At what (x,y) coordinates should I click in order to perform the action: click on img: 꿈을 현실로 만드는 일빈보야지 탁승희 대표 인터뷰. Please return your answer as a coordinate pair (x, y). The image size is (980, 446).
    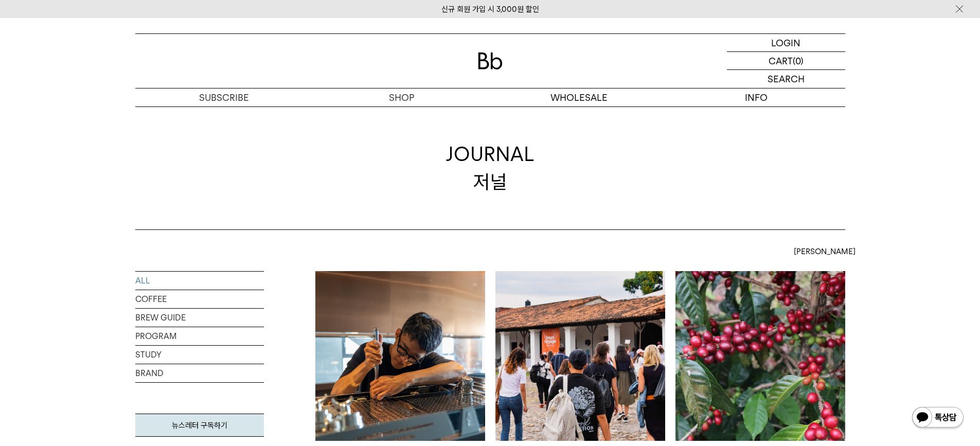
    Looking at the image, I should click on (581, 356).